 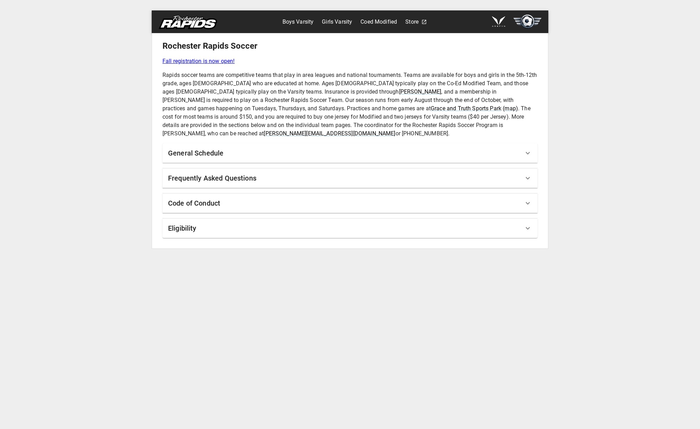 I want to click on a: Fall registration is now open!, so click(x=350, y=61).